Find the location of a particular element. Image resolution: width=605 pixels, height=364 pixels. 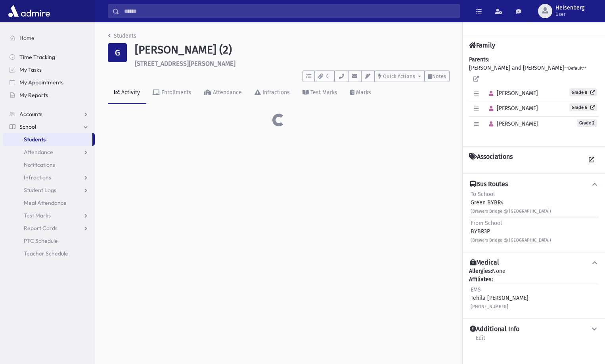

button: Notes is located at coordinates (437, 76).